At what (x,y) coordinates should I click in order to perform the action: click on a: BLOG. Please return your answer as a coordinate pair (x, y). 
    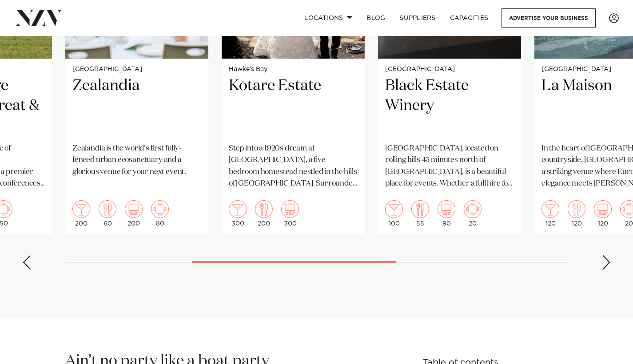
    Looking at the image, I should click on (375, 18).